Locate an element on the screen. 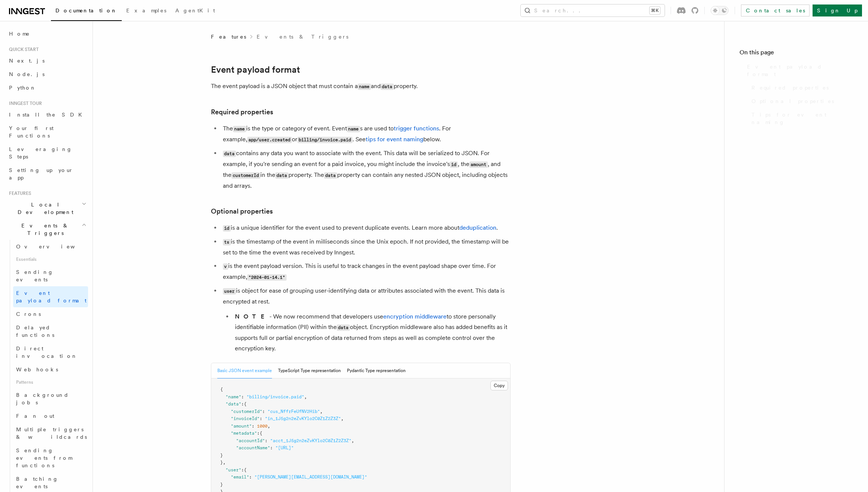 This screenshot has width=868, height=492. span: Home is located at coordinates (19, 34).